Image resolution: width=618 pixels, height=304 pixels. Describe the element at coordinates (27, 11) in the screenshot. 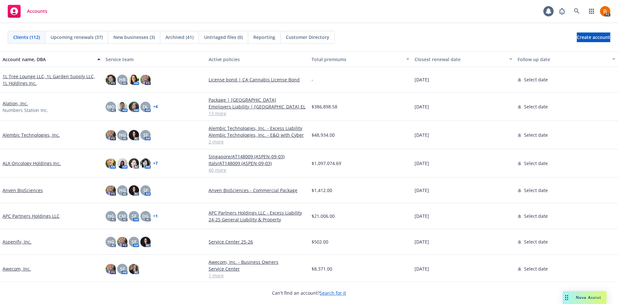

I see `a: Accounts` at that location.